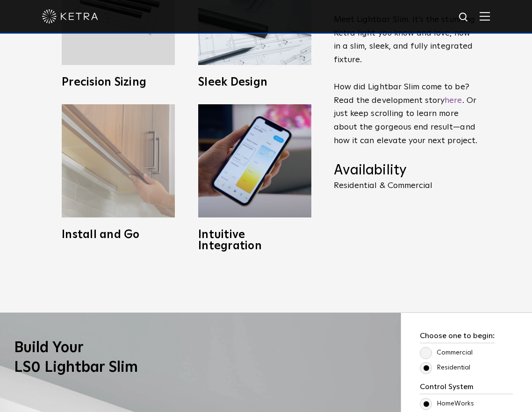 Image resolution: width=532 pixels, height=412 pixels. Describe the element at coordinates (70, 16) in the screenshot. I see `img: ketra-logo-2019-white` at that location.